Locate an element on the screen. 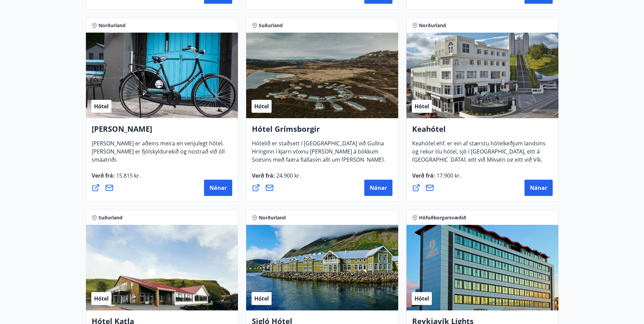 The image size is (644, 324). h4: Hótel Grímsborgir is located at coordinates (322, 131).